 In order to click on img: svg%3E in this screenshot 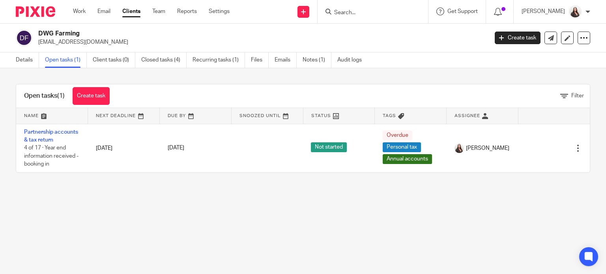, I will do `click(24, 38)`.